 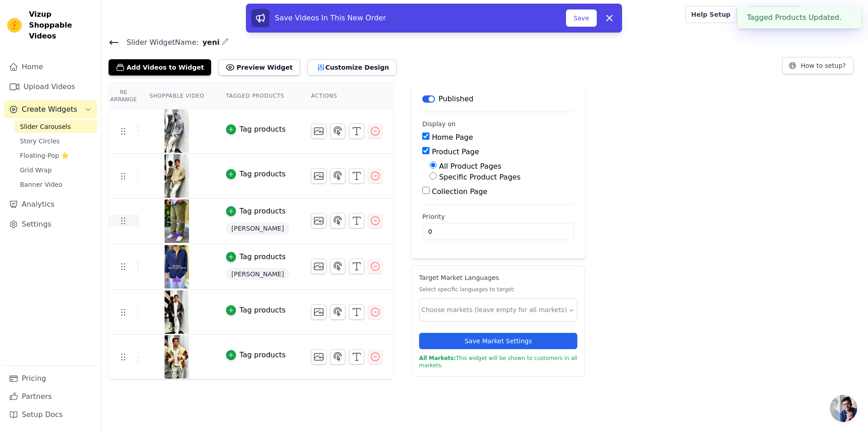 I want to click on button: Save Market Settings, so click(x=498, y=341).